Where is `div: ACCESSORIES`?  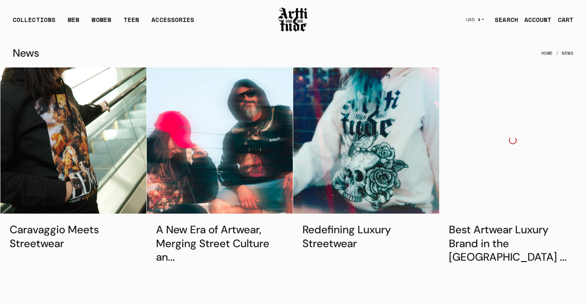 div: ACCESSORIES is located at coordinates (173, 23).